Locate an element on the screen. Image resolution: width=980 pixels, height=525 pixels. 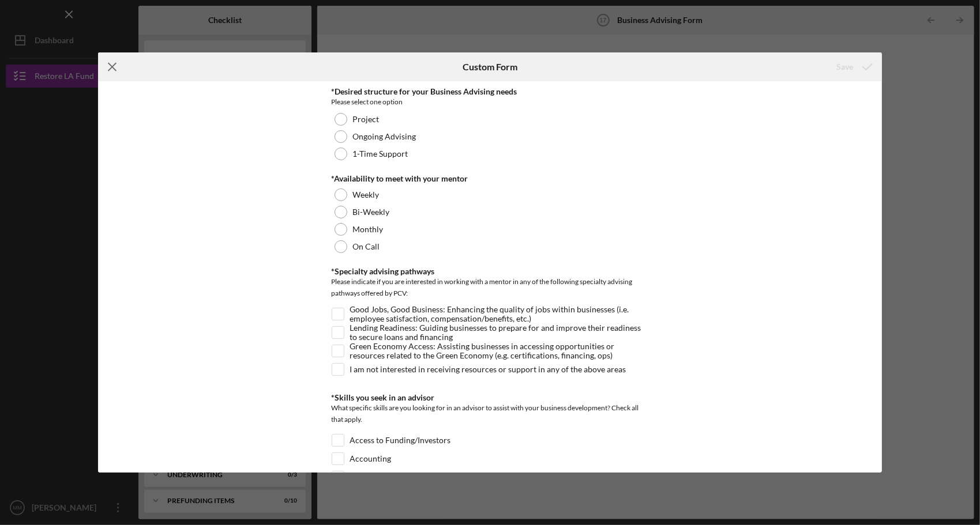
label: Alternative Financing (e.g. crowd-sourcing) is located at coordinates (426, 477).